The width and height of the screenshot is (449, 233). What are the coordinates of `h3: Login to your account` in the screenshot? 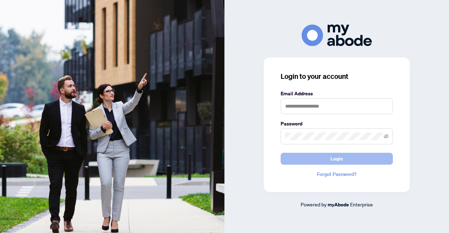 It's located at (337, 76).